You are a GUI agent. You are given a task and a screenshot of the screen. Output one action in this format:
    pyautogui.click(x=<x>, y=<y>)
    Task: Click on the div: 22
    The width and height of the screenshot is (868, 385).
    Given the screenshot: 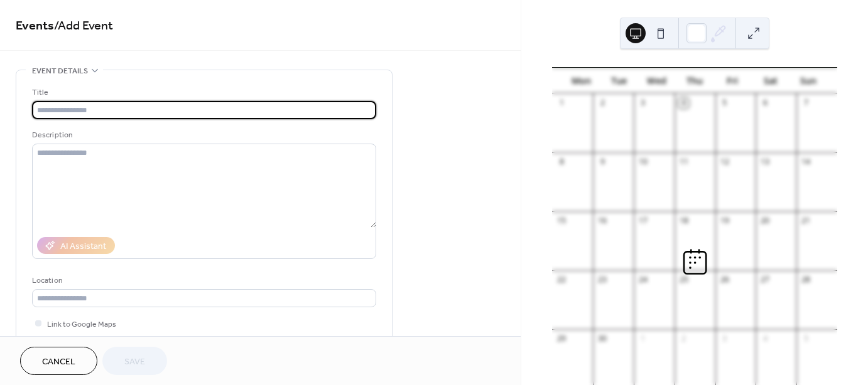 What is the action you would take?
    pyautogui.click(x=562, y=280)
    